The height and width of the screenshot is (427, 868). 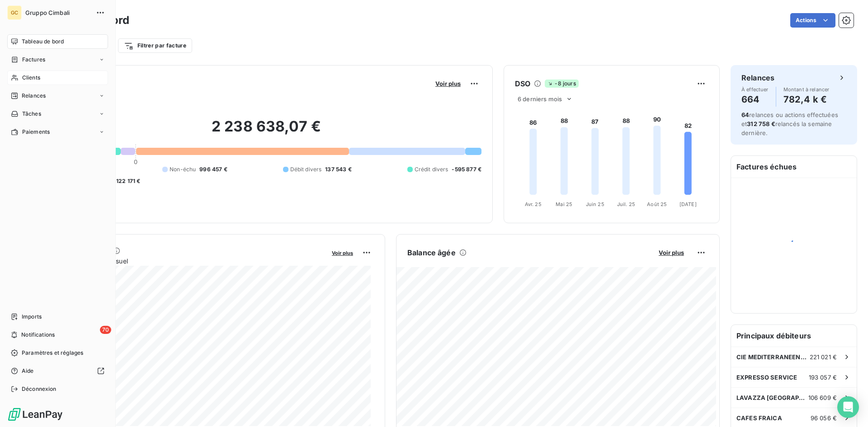 What do you see at coordinates (540, 99) in the screenshot?
I see `span: 6 derniers mois` at bounding box center [540, 99].